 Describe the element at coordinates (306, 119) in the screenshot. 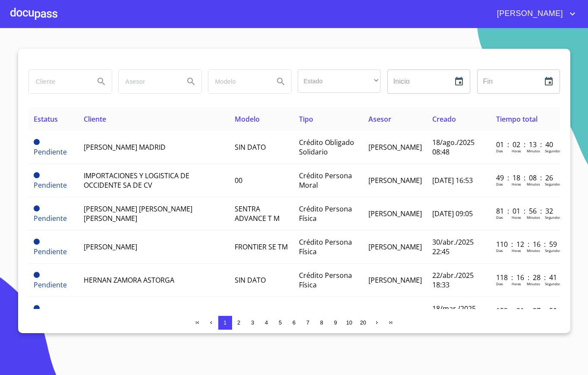

I see `span: Tipo` at that location.